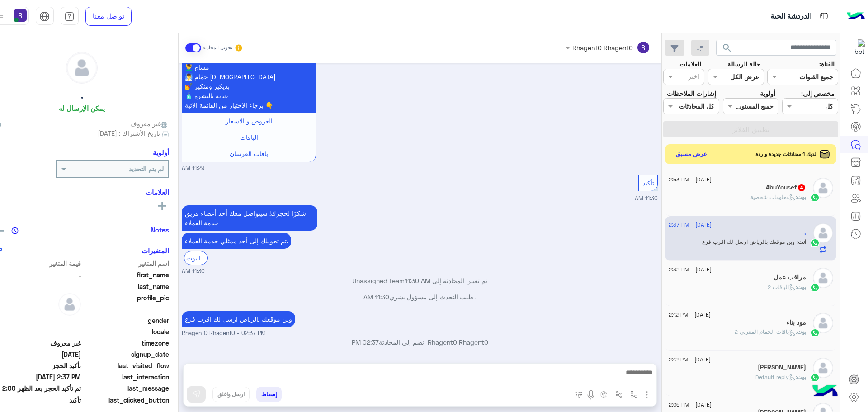  I want to click on span: انت, so click(802, 242).